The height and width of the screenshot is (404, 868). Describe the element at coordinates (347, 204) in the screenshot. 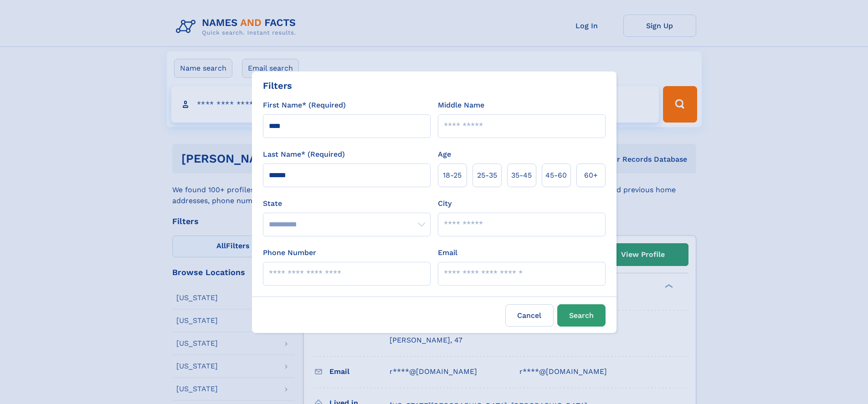

I see `label: State` at that location.